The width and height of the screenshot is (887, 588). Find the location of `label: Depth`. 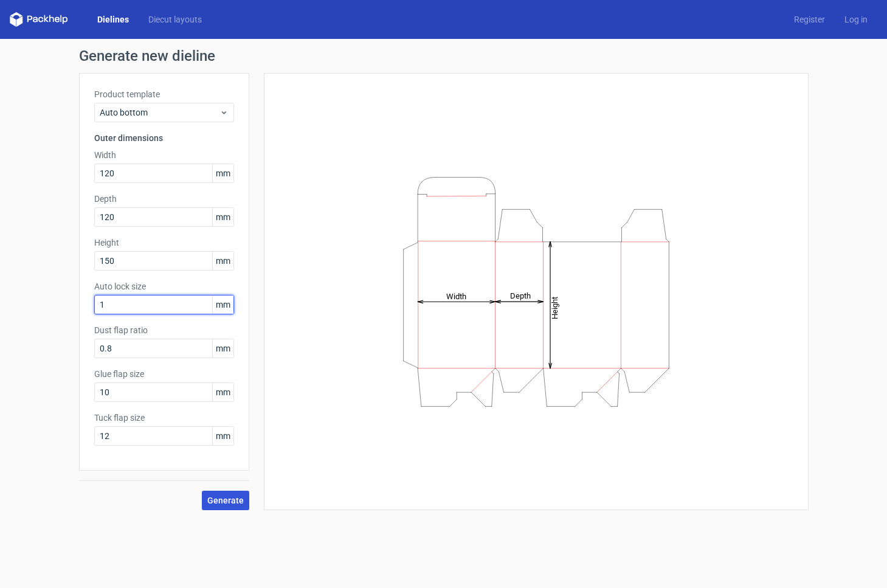

label: Depth is located at coordinates (164, 199).